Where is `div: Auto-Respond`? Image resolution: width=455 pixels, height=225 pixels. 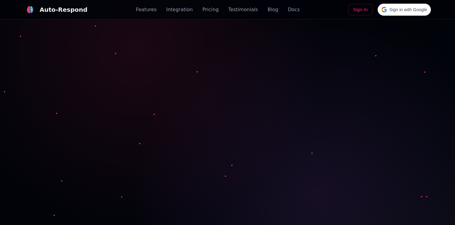
div: Auto-Respond is located at coordinates (64, 10).